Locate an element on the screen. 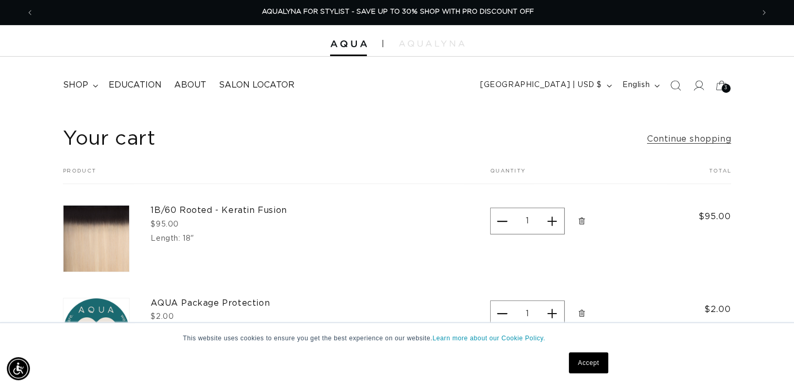  dd: 18" is located at coordinates (188, 239).